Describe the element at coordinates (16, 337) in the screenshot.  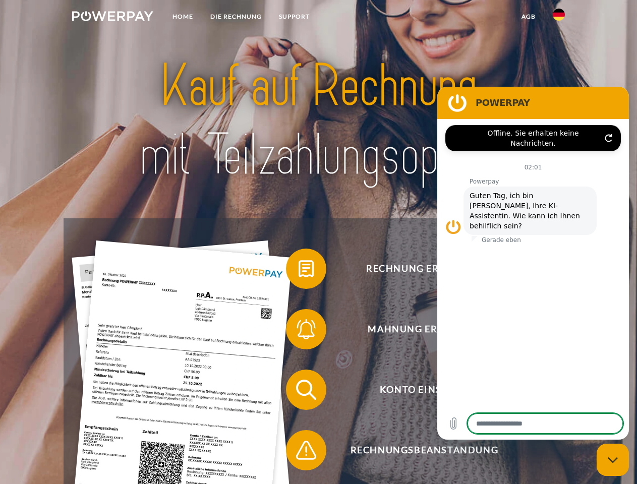
I see `button: Datei hochladen` at that location.